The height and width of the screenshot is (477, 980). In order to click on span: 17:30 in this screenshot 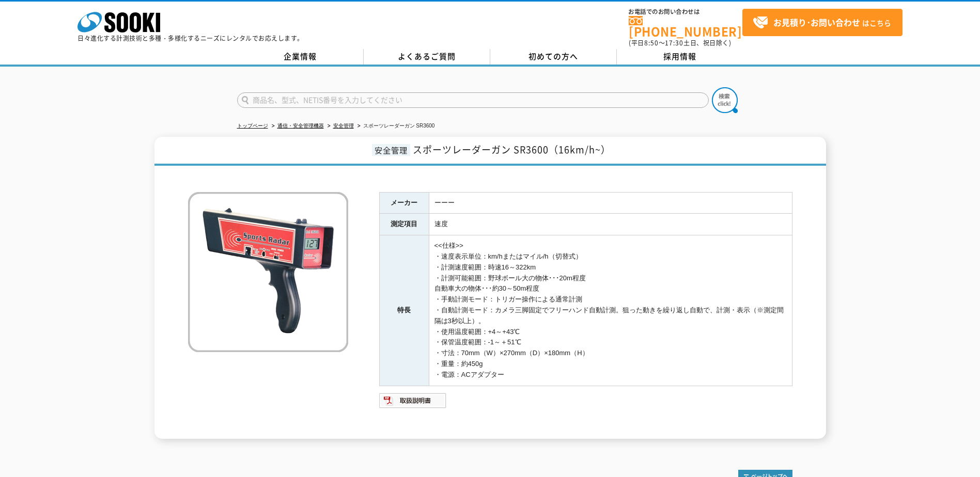, I will do `click(674, 43)`.